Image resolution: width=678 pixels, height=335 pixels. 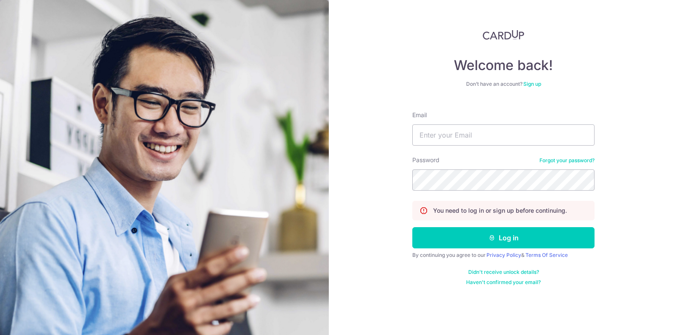 I want to click on button: Log in, so click(x=504, y=237).